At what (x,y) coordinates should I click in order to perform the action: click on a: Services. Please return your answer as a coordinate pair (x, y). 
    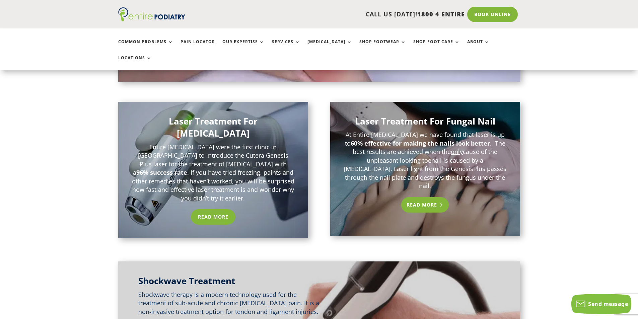
    Looking at the image, I should click on (286, 47).